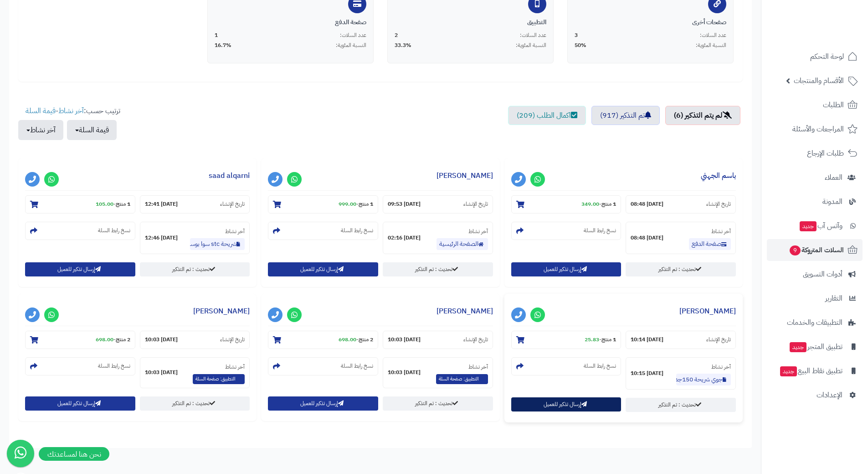  What do you see at coordinates (290, 22) in the screenshot?
I see `div: صفحة الدفع` at bounding box center [290, 22].